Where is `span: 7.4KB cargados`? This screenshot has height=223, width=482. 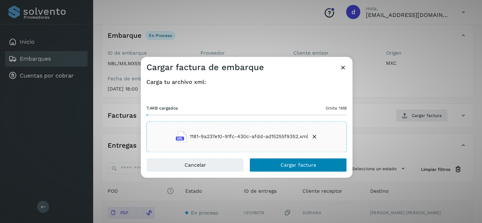
span: 7.4KB cargados is located at coordinates (162, 108).